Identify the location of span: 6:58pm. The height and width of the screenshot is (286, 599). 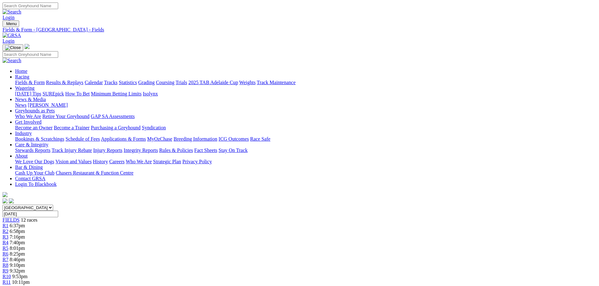
(17, 231).